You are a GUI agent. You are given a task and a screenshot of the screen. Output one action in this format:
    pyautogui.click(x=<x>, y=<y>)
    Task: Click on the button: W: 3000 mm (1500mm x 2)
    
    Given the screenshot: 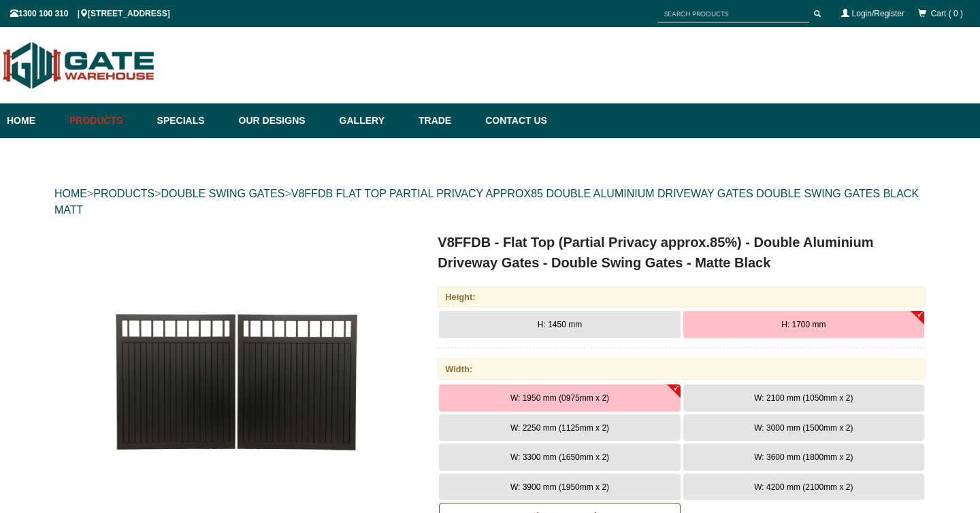 What is the action you would take?
    pyautogui.click(x=804, y=428)
    